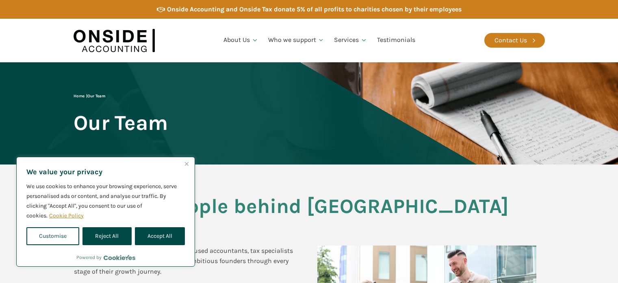 Image resolution: width=618 pixels, height=283 pixels. I want to click on a: Home, so click(79, 96).